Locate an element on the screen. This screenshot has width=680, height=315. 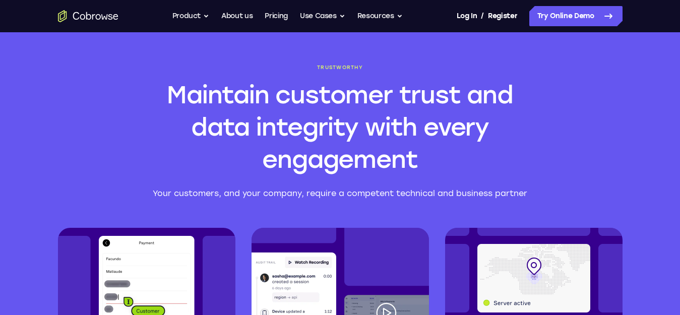
a: Log In is located at coordinates (467, 16).